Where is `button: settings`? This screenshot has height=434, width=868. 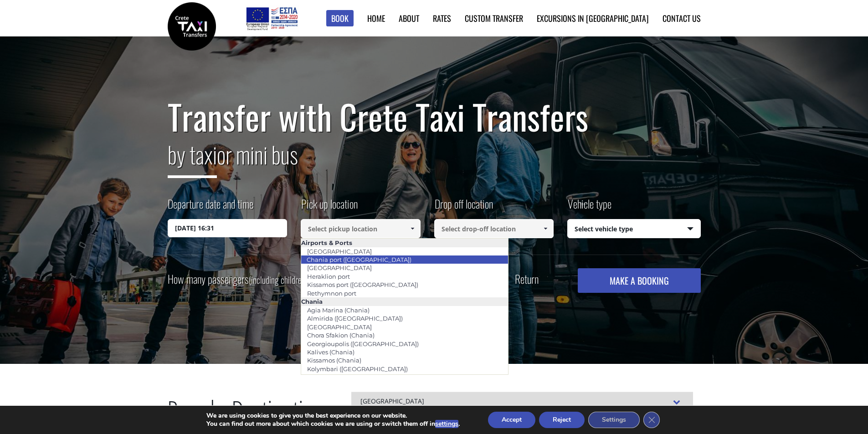 button: settings is located at coordinates (446, 424).